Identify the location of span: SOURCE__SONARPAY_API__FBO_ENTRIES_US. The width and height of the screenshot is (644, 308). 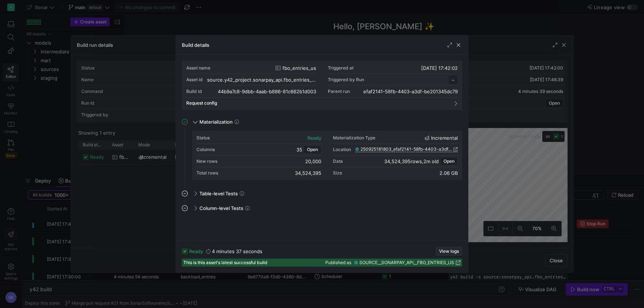
(406, 263).